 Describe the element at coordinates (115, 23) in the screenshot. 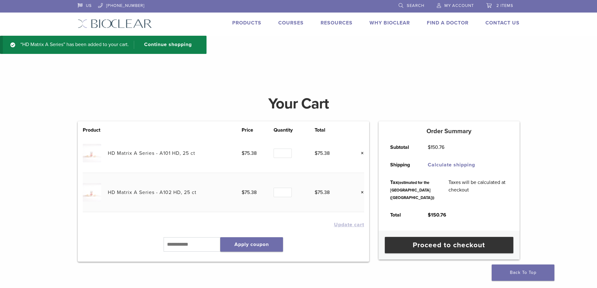

I see `img: Bioclear` at that location.